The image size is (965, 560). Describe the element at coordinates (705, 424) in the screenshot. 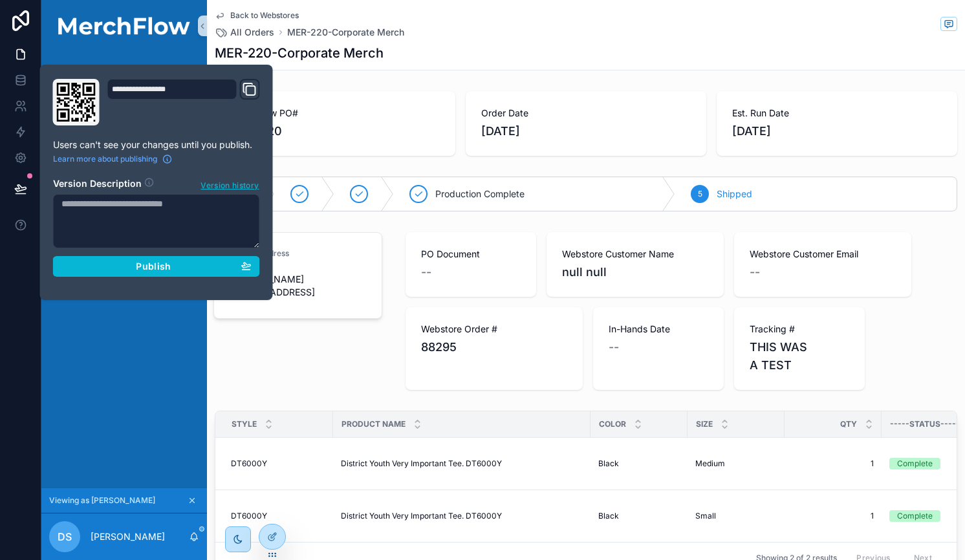

I see `span: Size` at that location.